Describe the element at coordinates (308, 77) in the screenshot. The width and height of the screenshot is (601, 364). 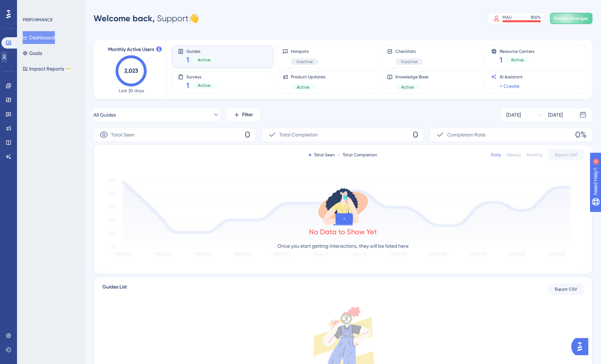
I see `span: Product Updates` at that location.